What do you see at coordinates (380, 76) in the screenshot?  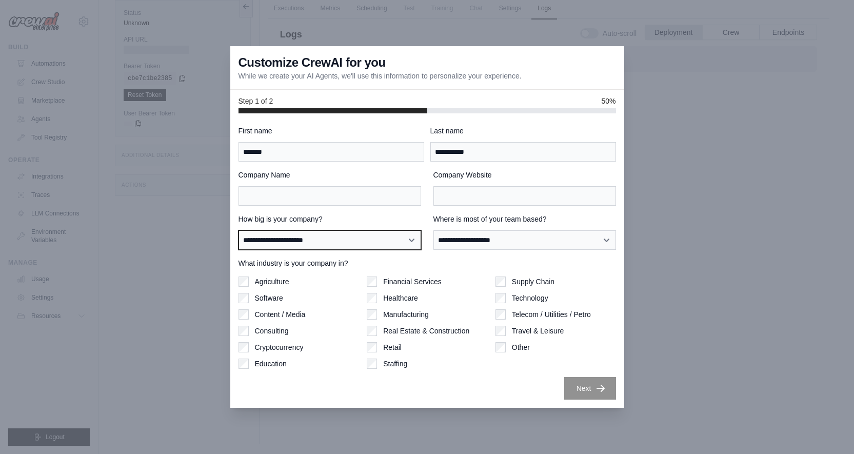 I see `p: While we create your AI Agents, we'll use this information to personalize your experience.` at bounding box center [380, 76].